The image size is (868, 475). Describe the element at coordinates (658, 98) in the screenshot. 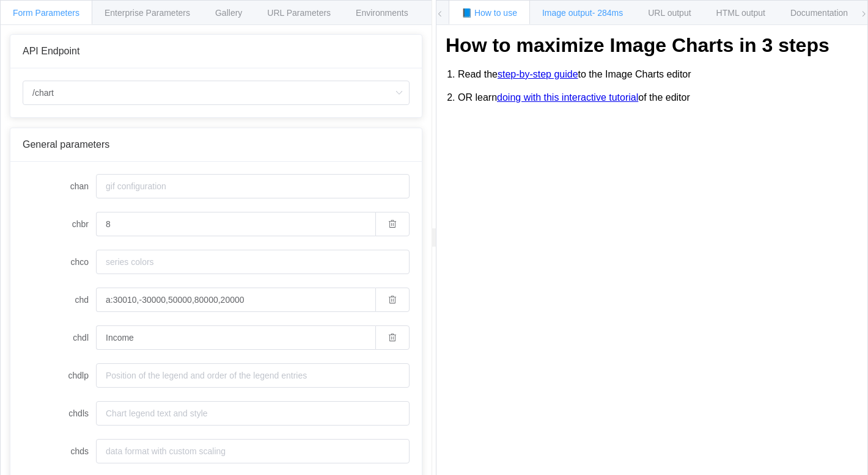

I see `li: OR learn of the editor` at that location.